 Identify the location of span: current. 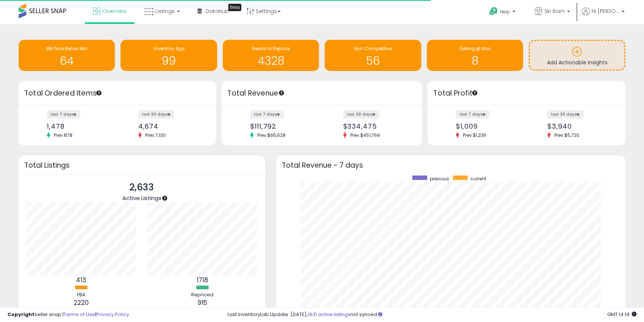
(478, 179).